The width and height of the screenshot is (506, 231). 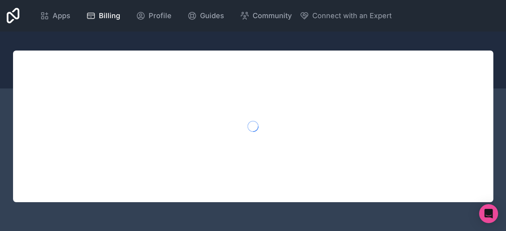 What do you see at coordinates (488, 214) in the screenshot?
I see `div: Open Intercom Messenger` at bounding box center [488, 214].